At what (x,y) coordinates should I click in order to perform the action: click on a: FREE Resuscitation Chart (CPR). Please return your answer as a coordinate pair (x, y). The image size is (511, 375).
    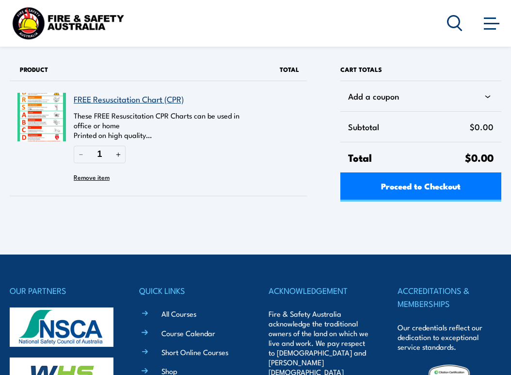
    Looking at the image, I should click on (129, 98).